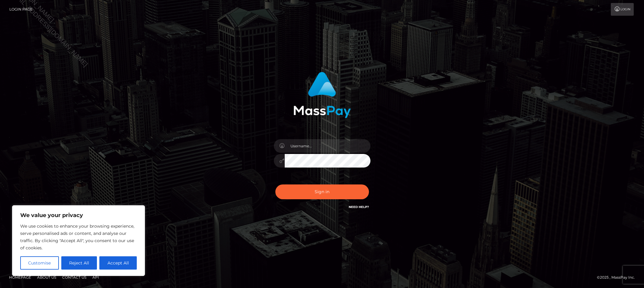 Image resolution: width=644 pixels, height=288 pixels. What do you see at coordinates (96, 277) in the screenshot?
I see `a: API` at bounding box center [96, 277].